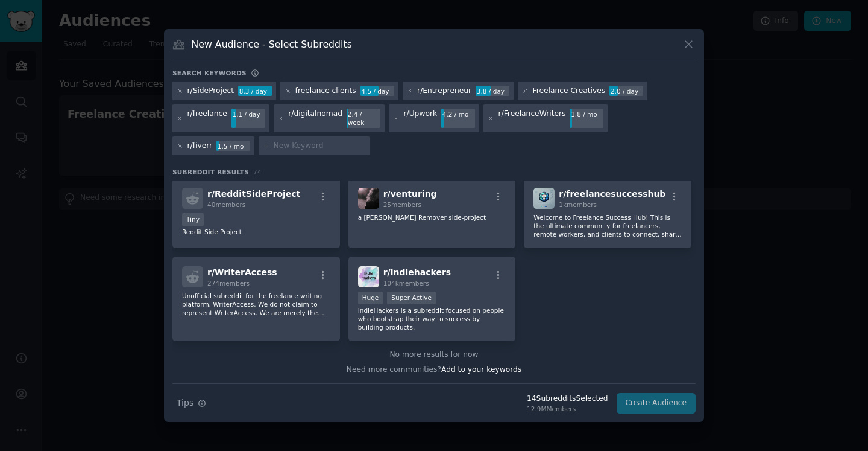 The height and width of the screenshot is (451, 868). What do you see at coordinates (612, 193) in the screenshot?
I see `span: r/ freelancesuccesshub` at bounding box center [612, 193].